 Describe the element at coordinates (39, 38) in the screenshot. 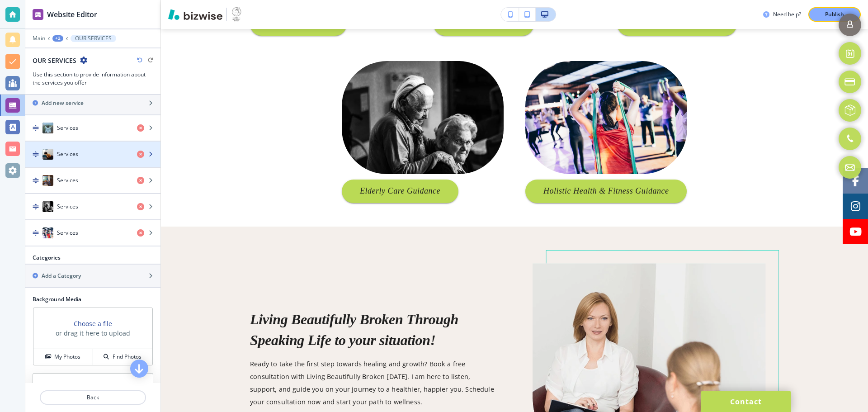

I see `button: Main` at that location.